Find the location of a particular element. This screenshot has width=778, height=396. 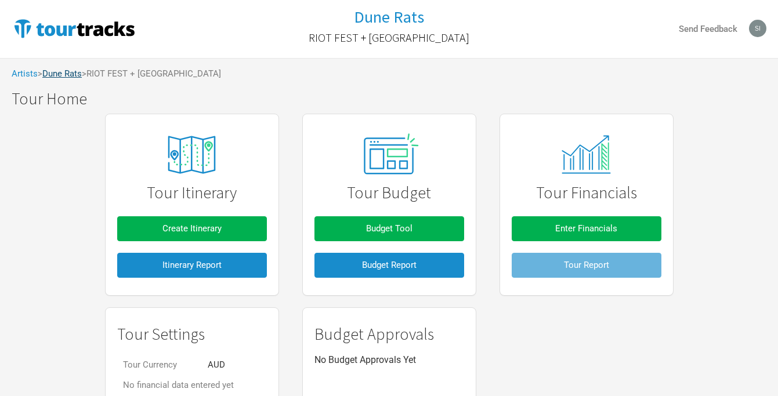

p: No Budget Approvals Yet is located at coordinates (389, 360).